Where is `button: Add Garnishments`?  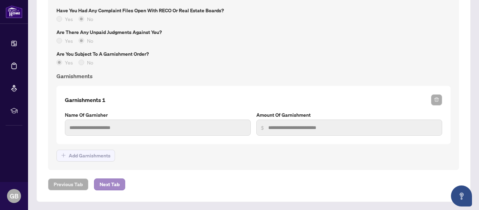
button: Add Garnishments is located at coordinates (85, 156).